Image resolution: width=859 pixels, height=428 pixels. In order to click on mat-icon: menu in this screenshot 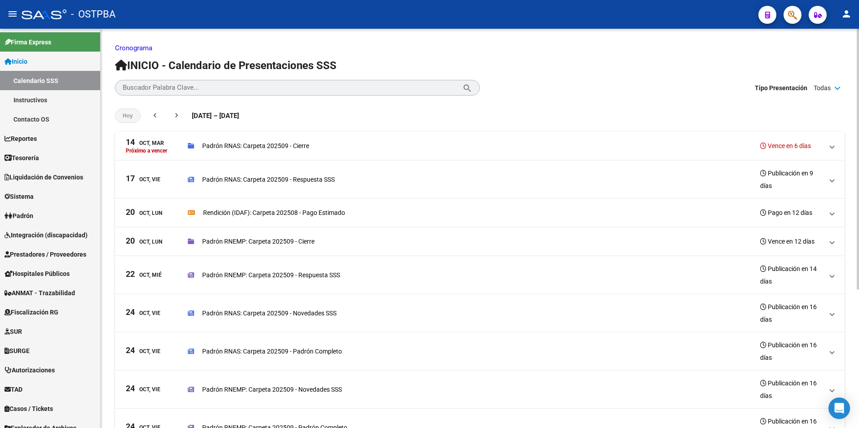, I will do `click(13, 14)`.